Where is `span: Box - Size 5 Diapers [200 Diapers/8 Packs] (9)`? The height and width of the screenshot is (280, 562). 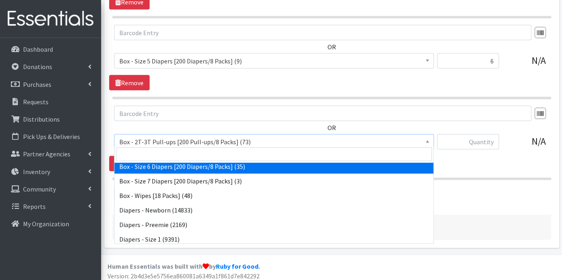 span: Box - Size 5 Diapers [200 Diapers/8 Packs] (9) is located at coordinates (274, 61).